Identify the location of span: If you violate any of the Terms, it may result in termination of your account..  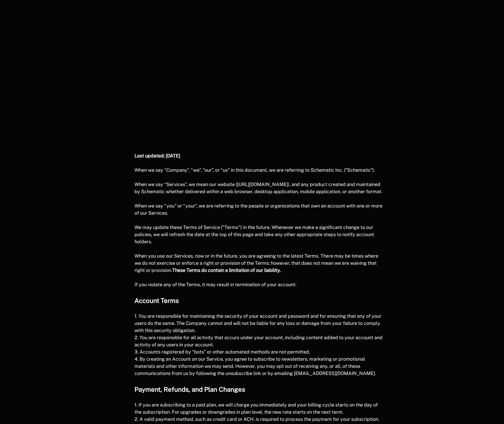
(215, 284).